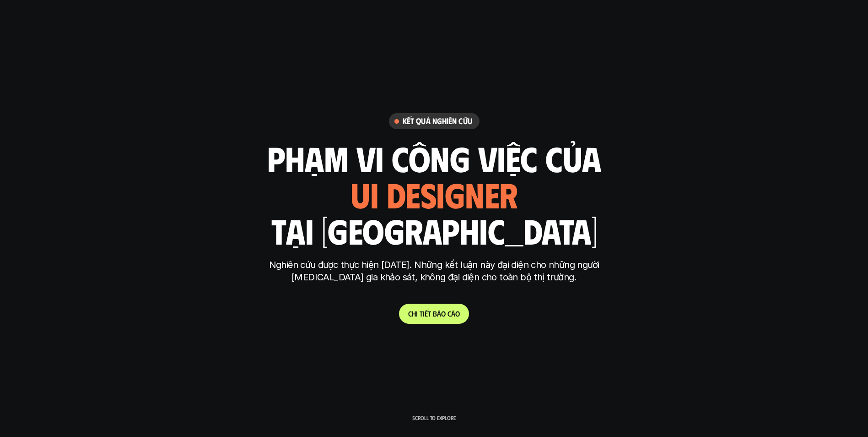 This screenshot has height=437, width=868. I want to click on a: Chitiếtbáocáo, so click(434, 314).